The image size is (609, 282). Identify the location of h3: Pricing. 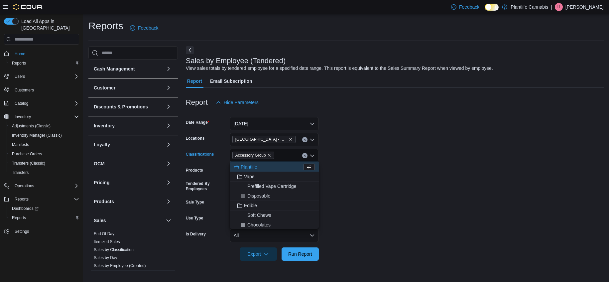
(101, 183).